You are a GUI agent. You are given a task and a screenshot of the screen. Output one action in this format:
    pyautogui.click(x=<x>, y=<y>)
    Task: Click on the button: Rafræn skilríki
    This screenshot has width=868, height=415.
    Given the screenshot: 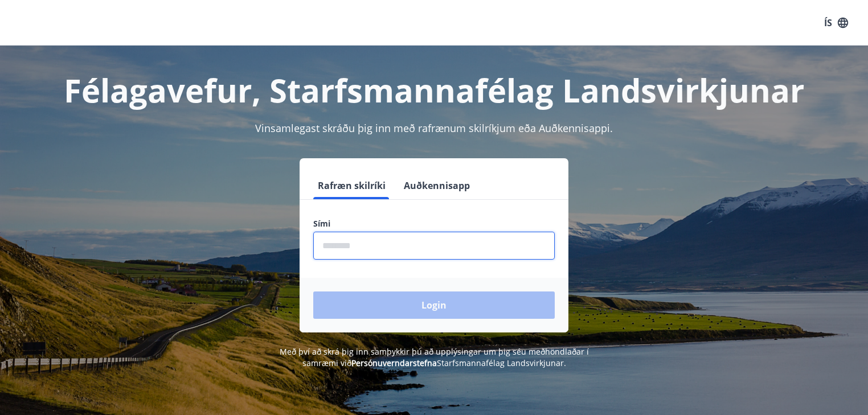 What is the action you would take?
    pyautogui.click(x=351, y=186)
    